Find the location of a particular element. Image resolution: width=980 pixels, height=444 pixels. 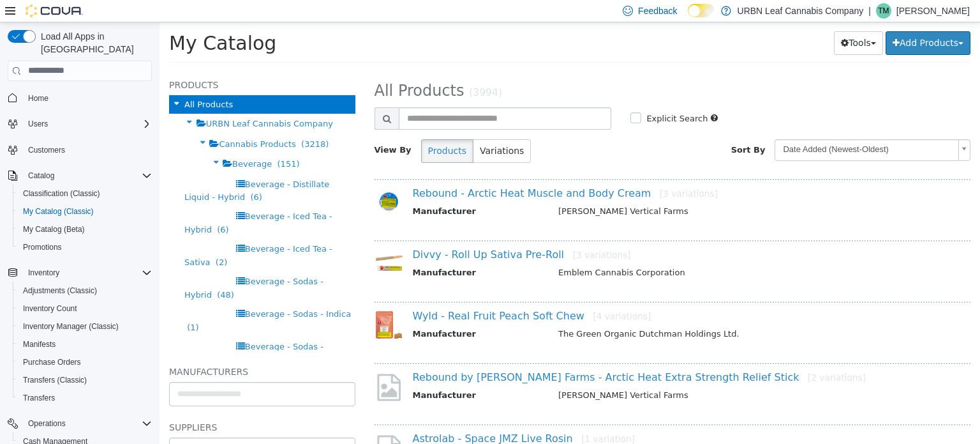

a: Adjustments (Classic) is located at coordinates (60, 291).